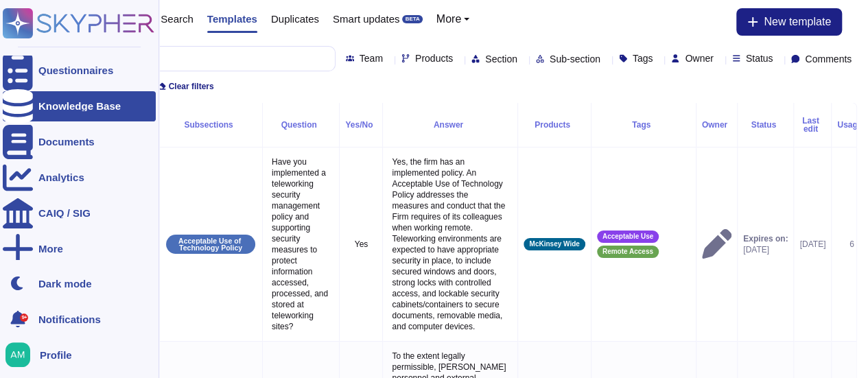 This screenshot has width=868, height=378. What do you see at coordinates (301, 125) in the screenshot?
I see `div: Question` at bounding box center [301, 125].